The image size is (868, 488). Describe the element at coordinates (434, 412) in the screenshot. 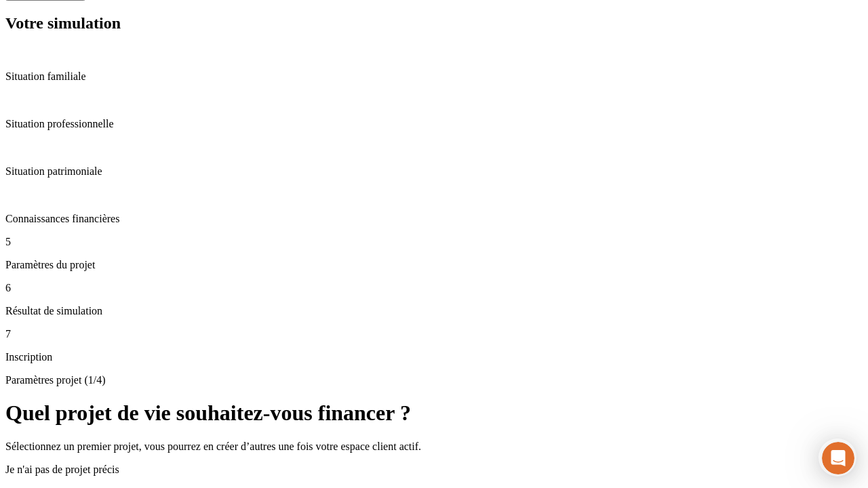

I see `h1: Quel projet de vie souhaitez-vous financer ?` at that location.